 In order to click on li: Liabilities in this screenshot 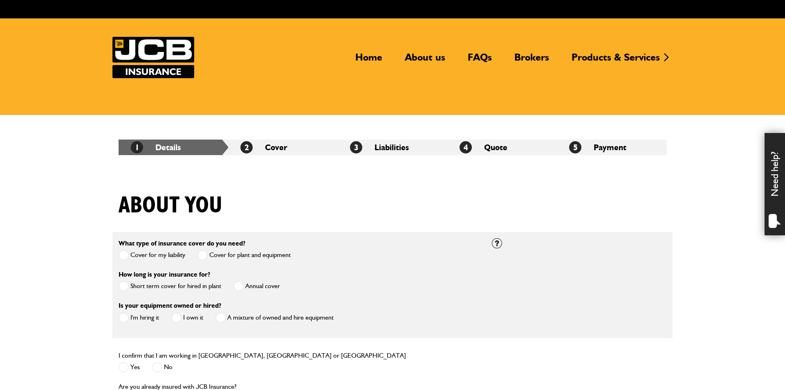, I will do `click(392, 147)`.